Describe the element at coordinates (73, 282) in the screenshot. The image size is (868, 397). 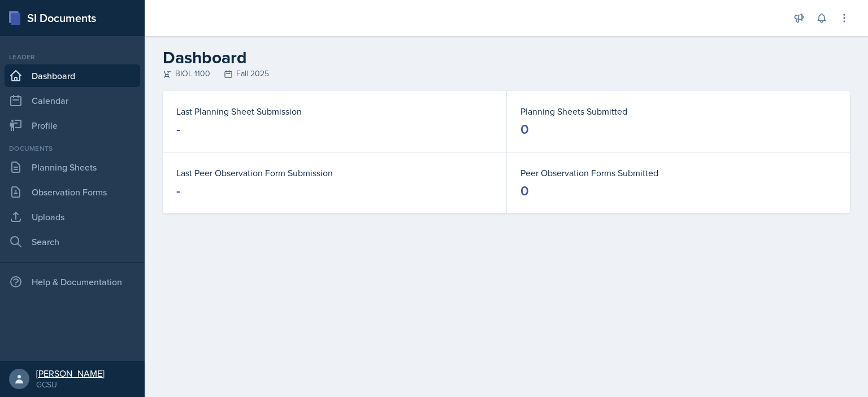
I see `div: Help & Documentation` at that location.